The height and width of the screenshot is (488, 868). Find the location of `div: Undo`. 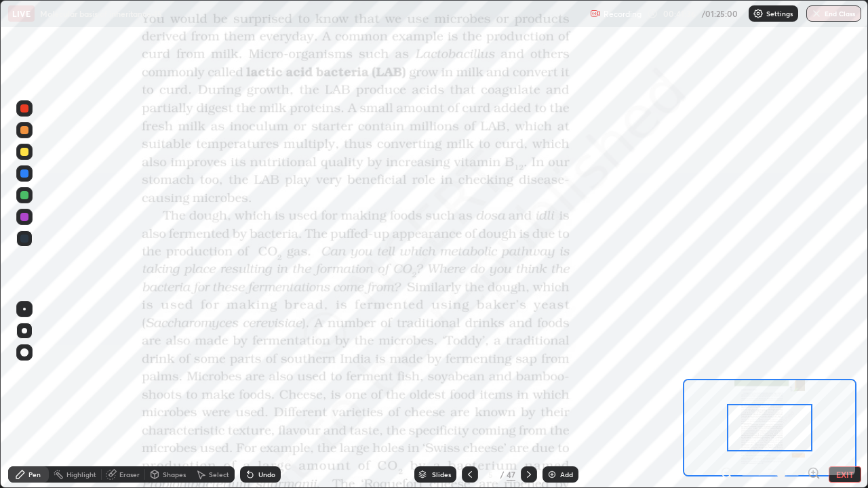

div: Undo is located at coordinates (267, 474).